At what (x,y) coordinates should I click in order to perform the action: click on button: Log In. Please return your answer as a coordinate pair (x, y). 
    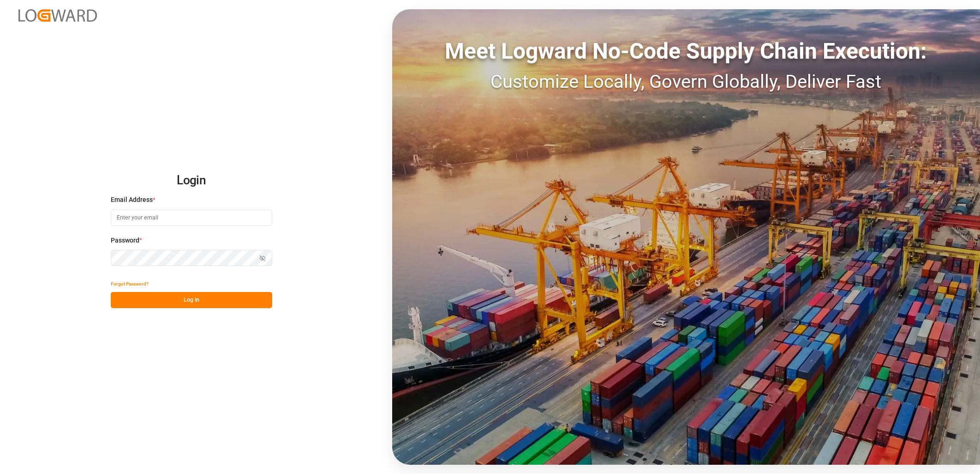
    Looking at the image, I should click on (191, 299).